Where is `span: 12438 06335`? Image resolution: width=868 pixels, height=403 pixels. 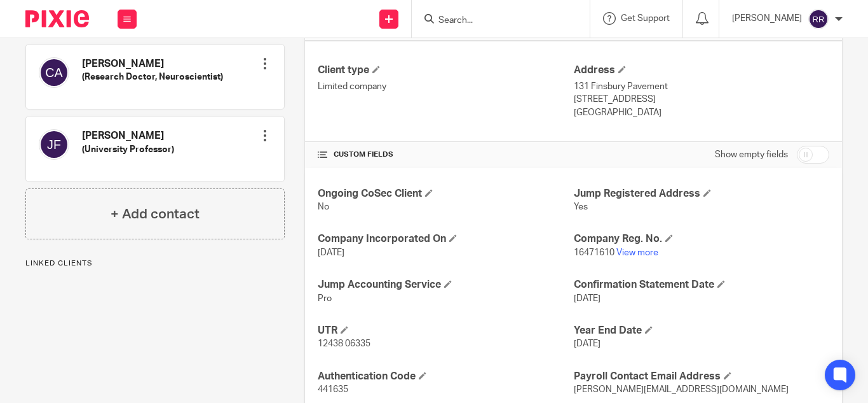
span: 12438 06335 is located at coordinates (344, 344).